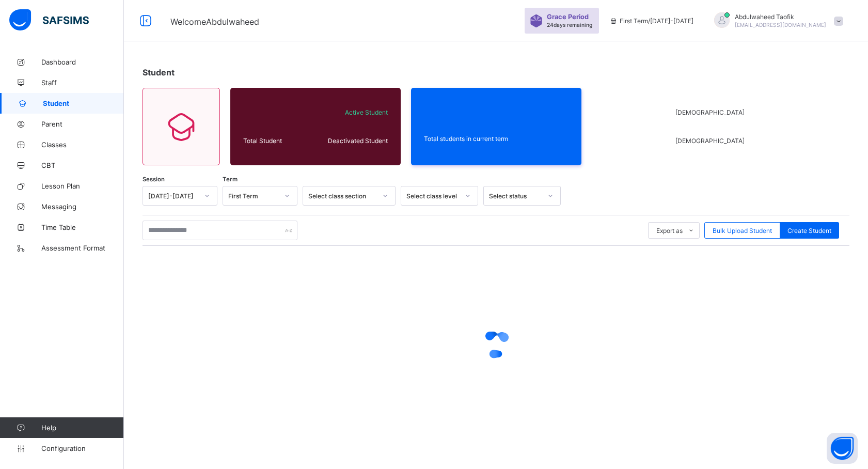  What do you see at coordinates (842, 448) in the screenshot?
I see `button: Open asap` at bounding box center [842, 448].